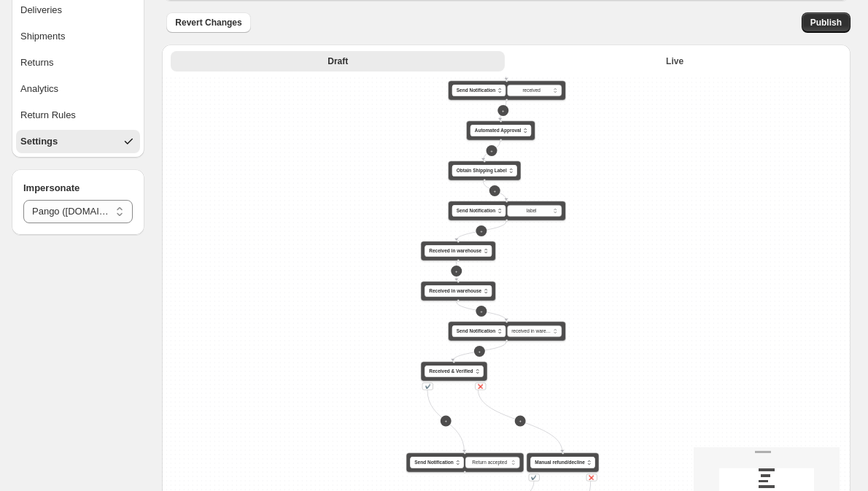 The width and height of the screenshot is (868, 491). Describe the element at coordinates (38, 142) in the screenshot. I see `div: Settings` at that location.